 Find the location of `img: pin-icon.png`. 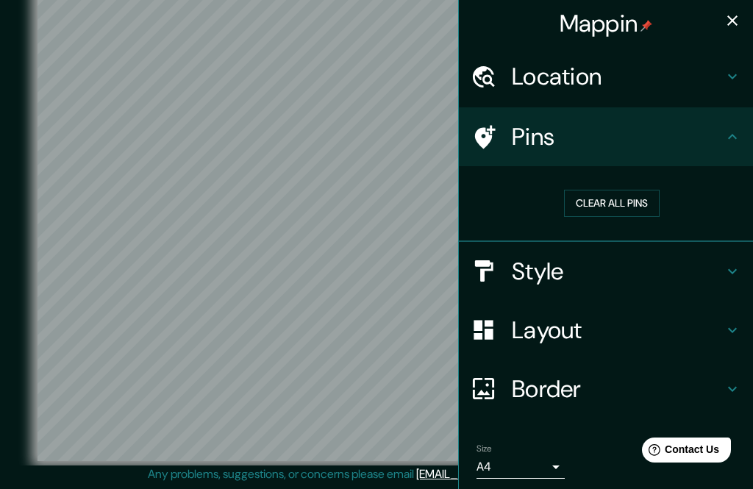

img: pin-icon.png is located at coordinates (646, 26).